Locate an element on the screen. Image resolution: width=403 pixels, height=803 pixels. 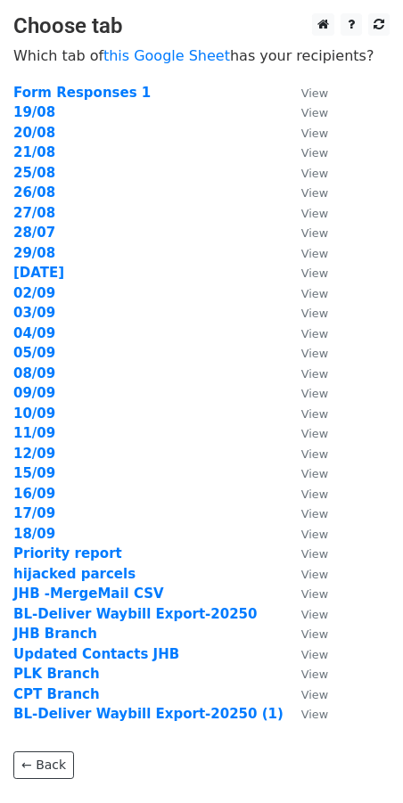
strong: 09/09 is located at coordinates (34, 393).